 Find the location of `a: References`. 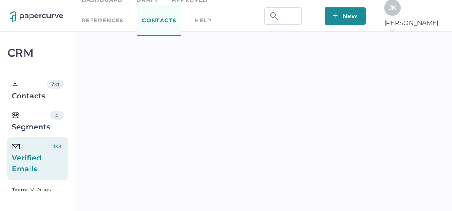

a: References is located at coordinates (102, 20).